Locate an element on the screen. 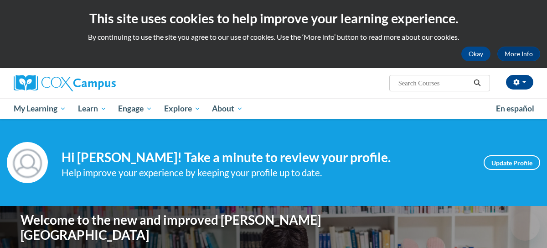  input: Search Courses is located at coordinates (434, 83).